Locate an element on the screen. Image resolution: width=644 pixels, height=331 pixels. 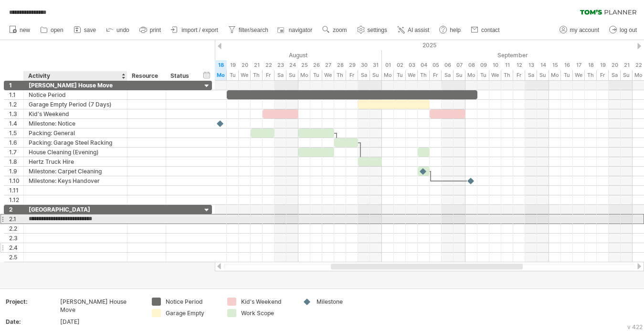
span: undo is located at coordinates (123, 30).